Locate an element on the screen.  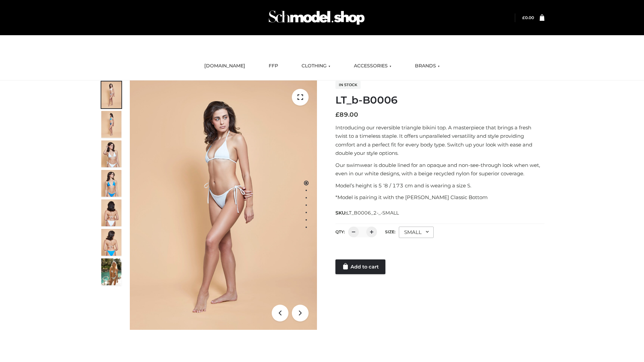
a: BRANDS is located at coordinates (427, 66).